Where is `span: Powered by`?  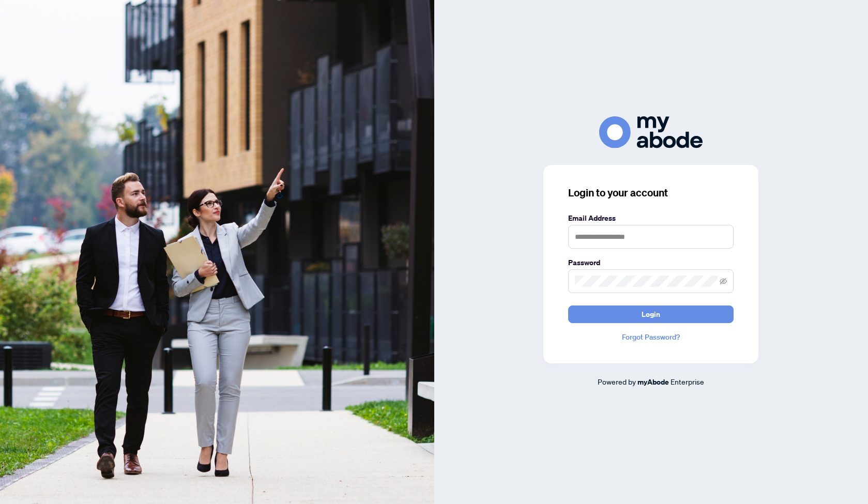
span: Powered by is located at coordinates (617, 381).